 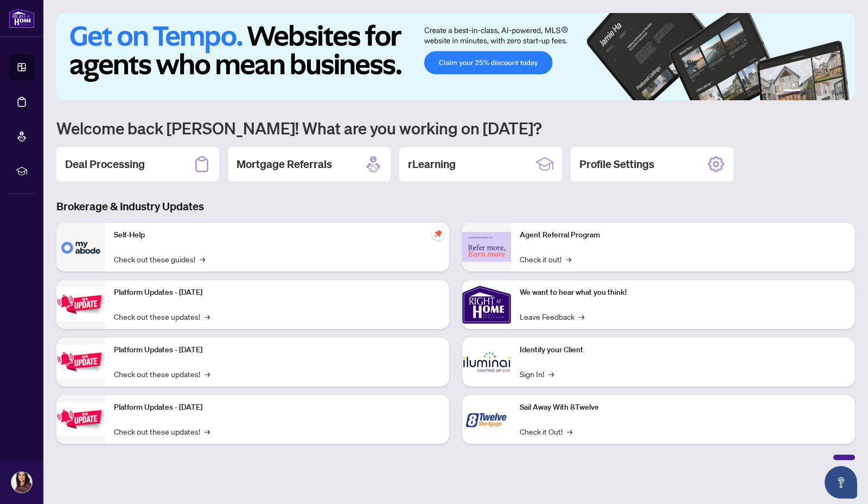 What do you see at coordinates (537, 374) in the screenshot?
I see `a: Sign In!→` at bounding box center [537, 374].